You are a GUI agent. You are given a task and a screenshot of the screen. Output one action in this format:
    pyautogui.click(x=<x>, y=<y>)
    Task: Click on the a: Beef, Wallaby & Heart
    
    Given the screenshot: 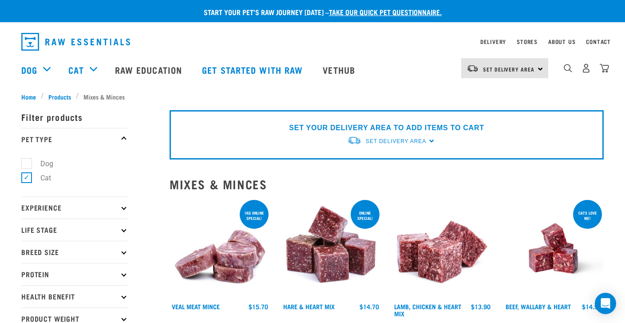 What is the action you would take?
    pyautogui.click(x=538, y=306)
    